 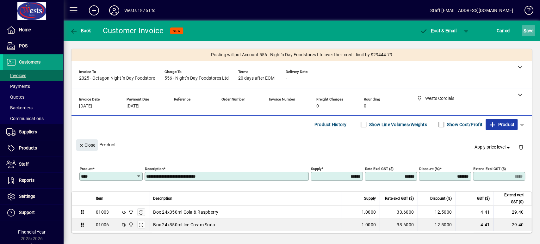 I want to click on label: Show Cost/Profit, so click(x=464, y=125).